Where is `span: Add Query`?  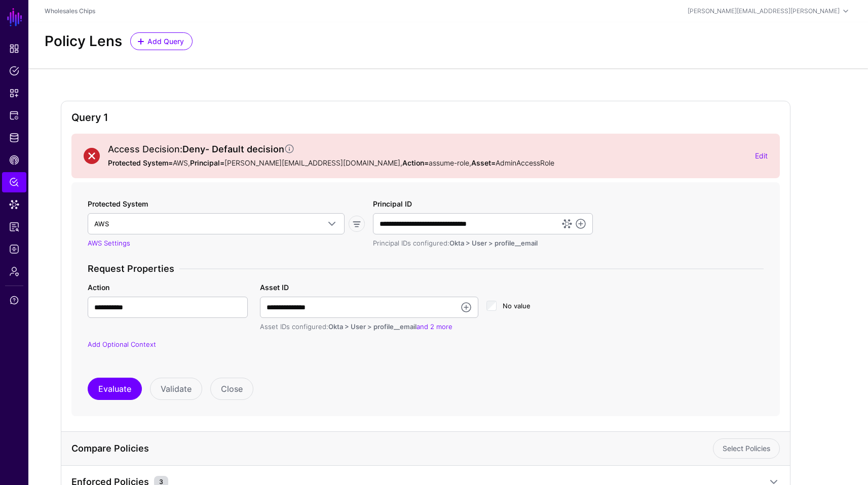
span: Add Query is located at coordinates (166, 41).